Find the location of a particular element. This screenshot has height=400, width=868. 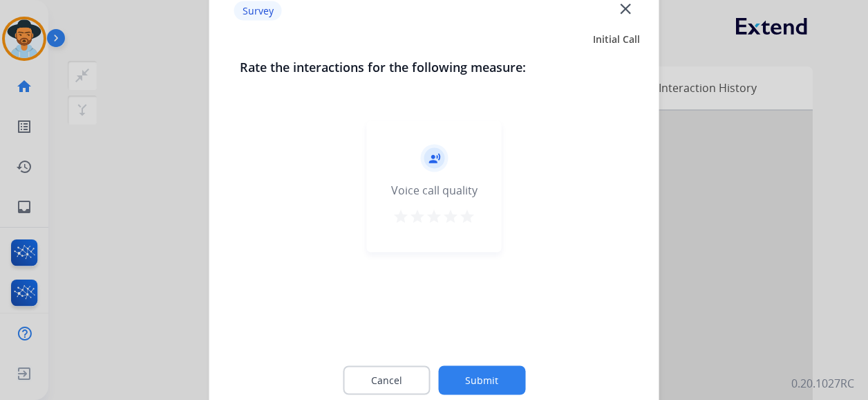

p: Survey is located at coordinates (258, 10).